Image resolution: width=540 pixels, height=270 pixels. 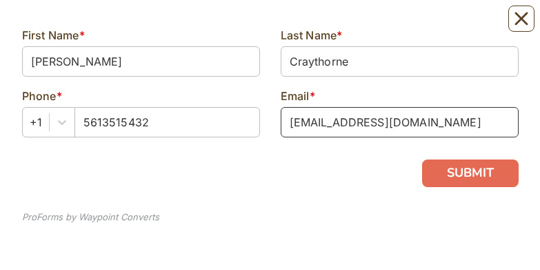 What do you see at coordinates (470, 173) in the screenshot?
I see `button: SUBMIT` at bounding box center [470, 173].